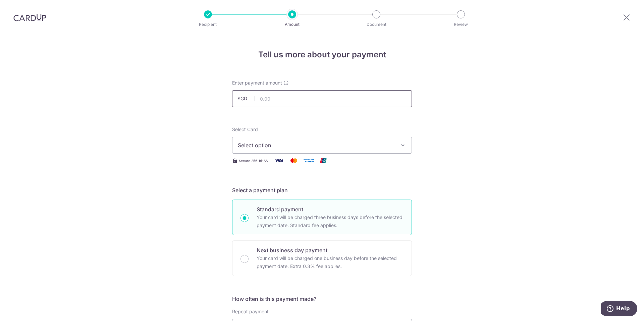 This screenshot has height=321, width=644. Describe the element at coordinates (322, 145) in the screenshot. I see `button: Select option` at that location.